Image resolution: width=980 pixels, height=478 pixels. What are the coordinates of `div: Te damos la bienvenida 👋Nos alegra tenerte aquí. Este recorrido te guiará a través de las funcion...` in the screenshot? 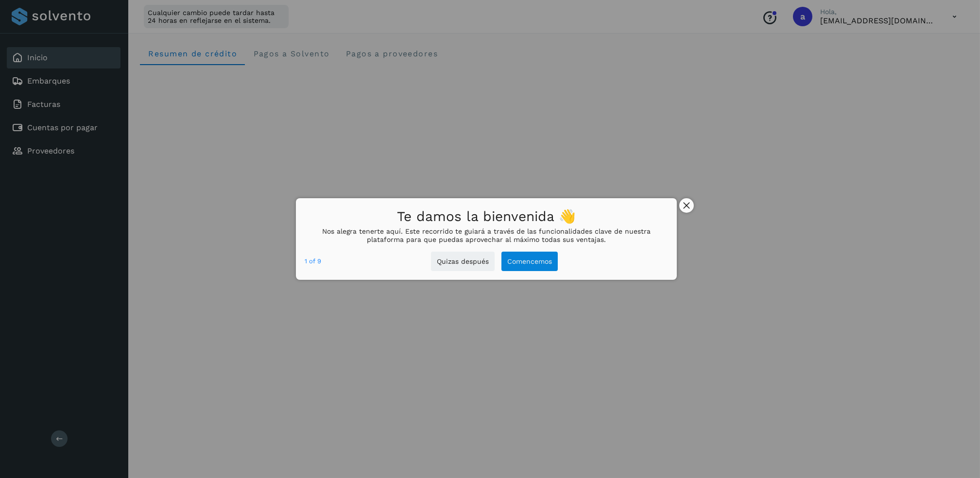 It's located at (487, 239).